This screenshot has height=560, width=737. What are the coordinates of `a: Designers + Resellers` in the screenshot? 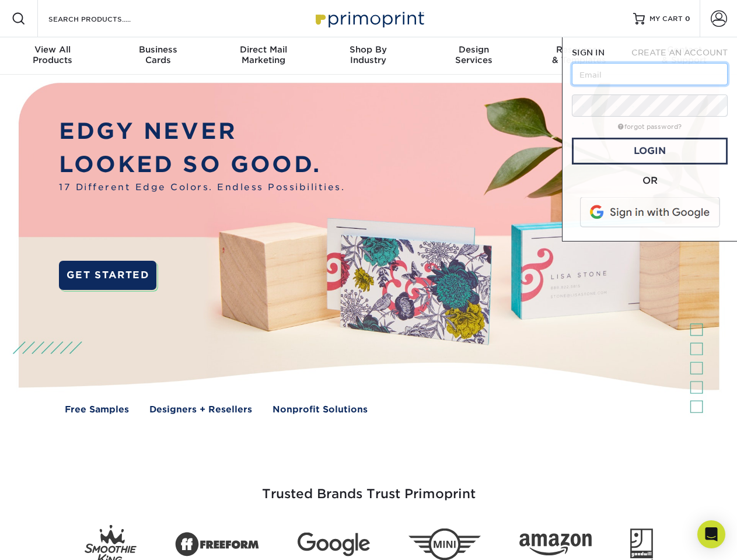 It's located at (201, 410).